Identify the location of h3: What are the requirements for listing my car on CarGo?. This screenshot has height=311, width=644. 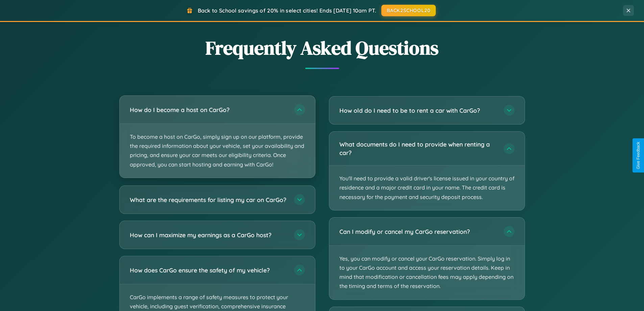
(209, 199).